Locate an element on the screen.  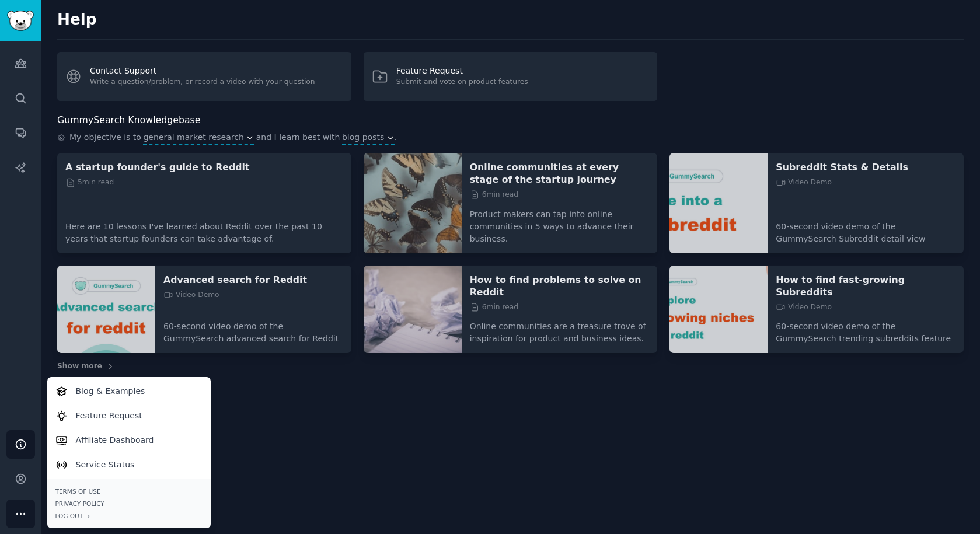
img: Subreddit Stats & Details is located at coordinates (718, 203).